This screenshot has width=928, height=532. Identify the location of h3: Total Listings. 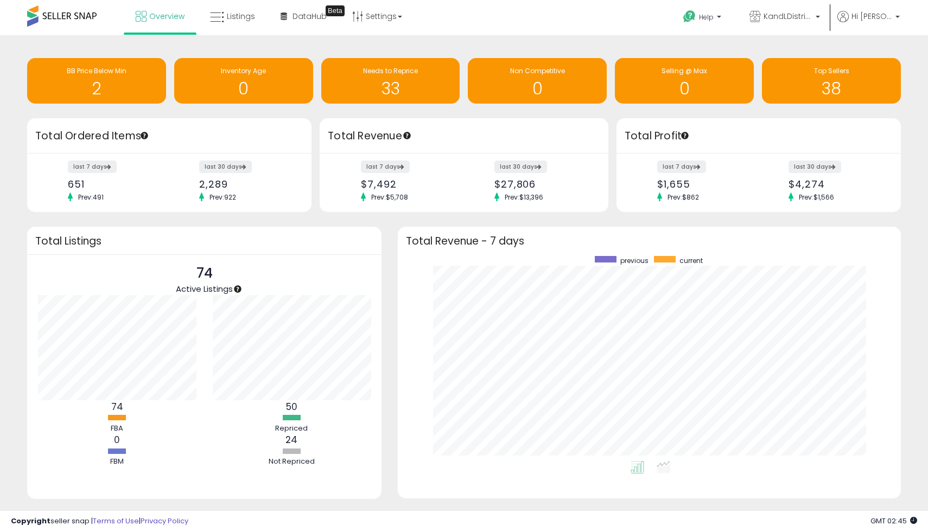
(204, 241).